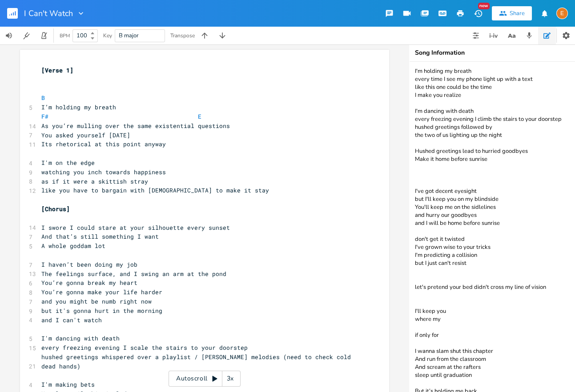 This screenshot has width=575, height=392. I want to click on div: Transpose, so click(182, 36).